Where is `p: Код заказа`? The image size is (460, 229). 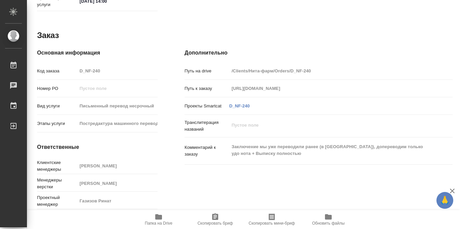 p: Код заказа is located at coordinates (57, 71).